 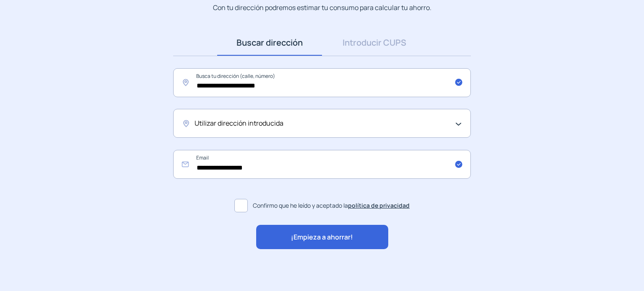 What do you see at coordinates (322, 8) in the screenshot?
I see `p: Con tu dirección podremos estimar tu consumo para calcular tu ahorro.` at bounding box center [322, 8].